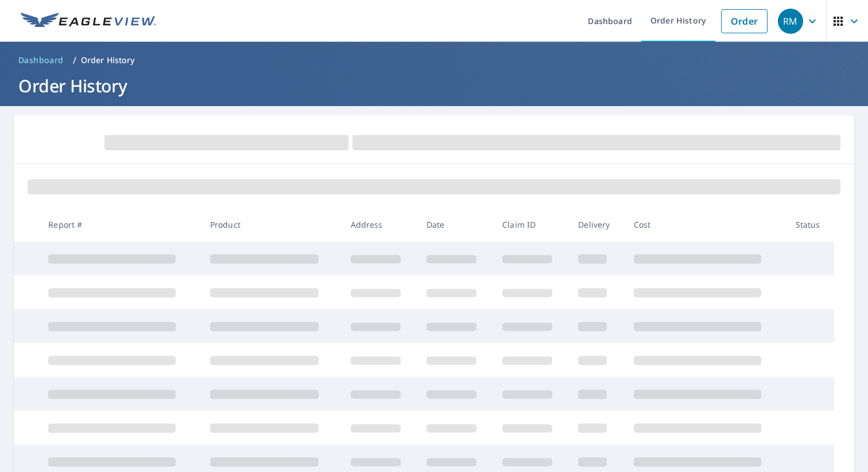  What do you see at coordinates (434, 60) in the screenshot?
I see `nav: breadcrumb` at bounding box center [434, 60].